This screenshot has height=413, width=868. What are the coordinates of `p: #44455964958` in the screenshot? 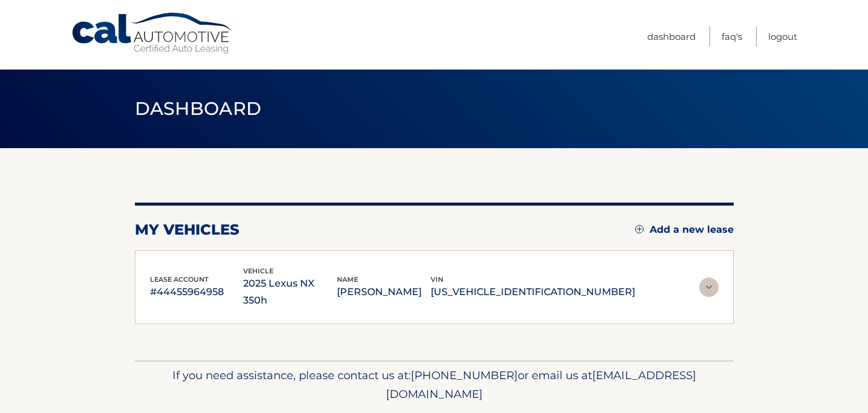 It's located at (196, 292).